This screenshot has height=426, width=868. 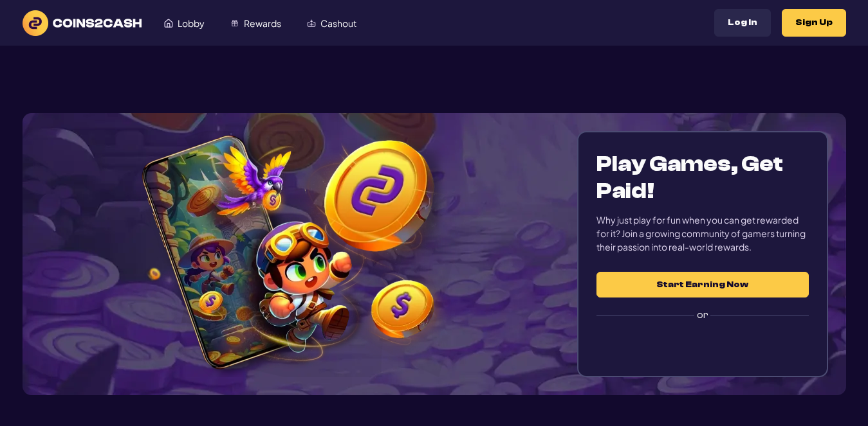 What do you see at coordinates (255, 23) in the screenshot?
I see `li: Rewards` at bounding box center [255, 23].